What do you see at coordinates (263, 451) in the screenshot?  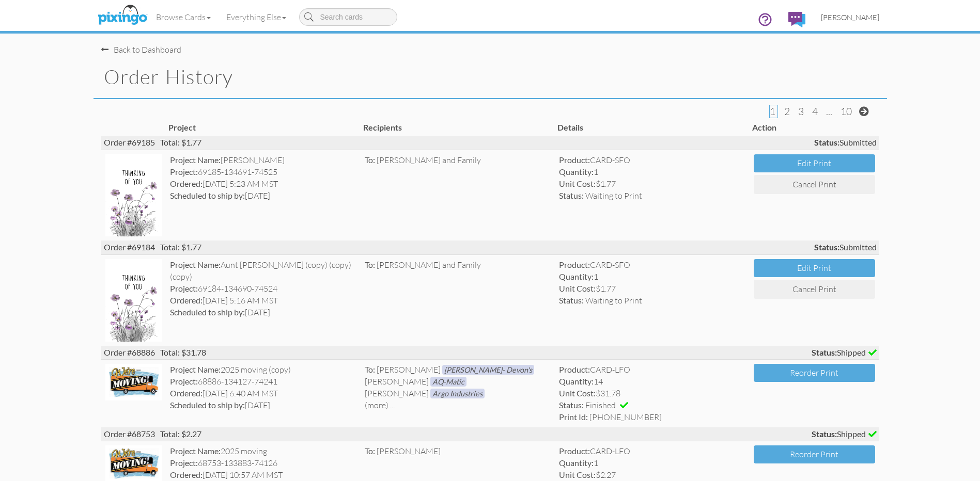 I see `div: 2025 moving` at bounding box center [263, 451].